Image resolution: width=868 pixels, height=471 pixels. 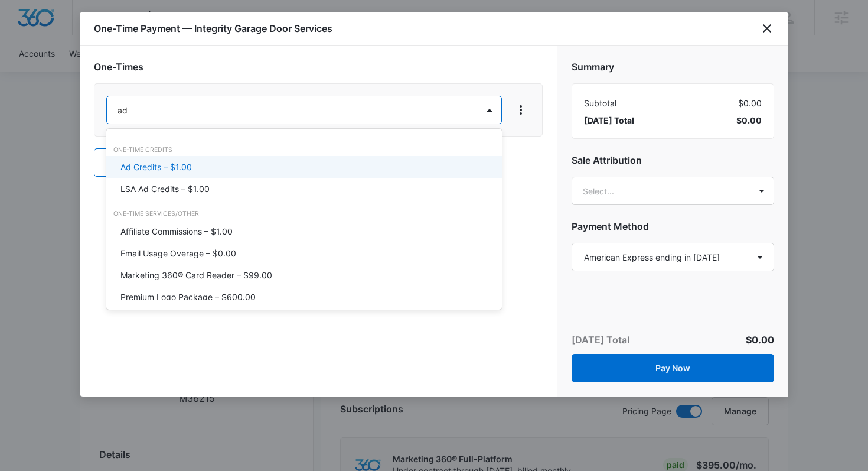 What do you see at coordinates (37, 73) in the screenshot?
I see `img: tab_domain_overview_orange.svg` at bounding box center [37, 73].